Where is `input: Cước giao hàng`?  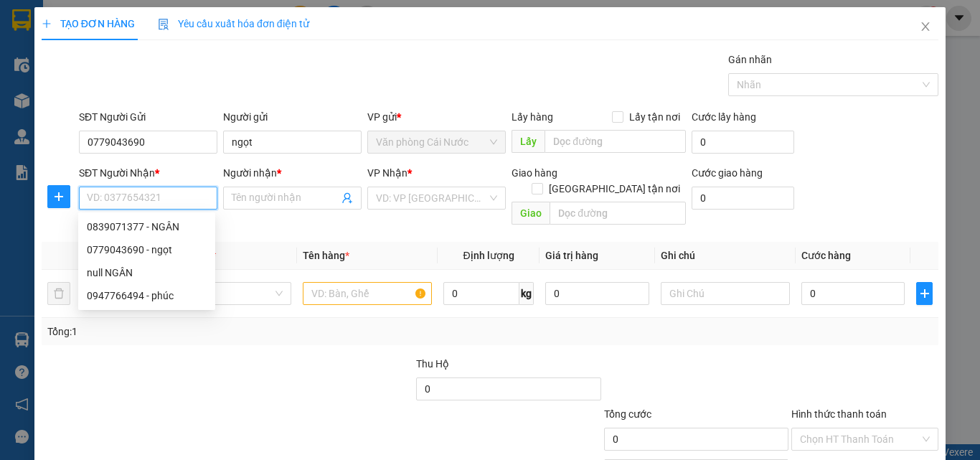 input: Cước giao hàng is located at coordinates (742, 198).